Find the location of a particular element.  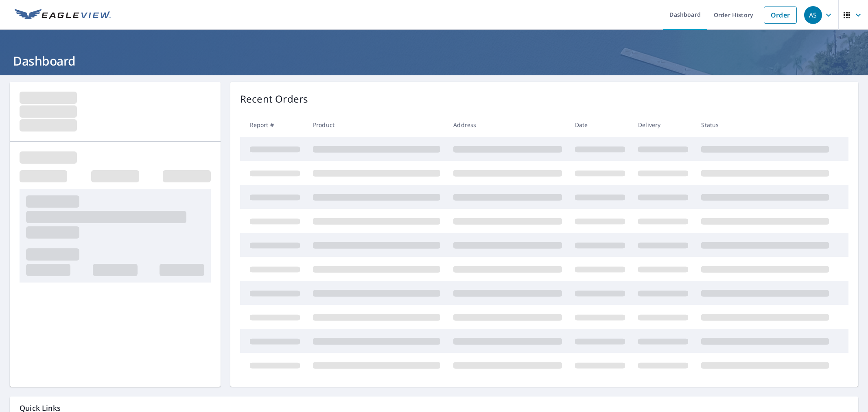

th: Delivery is located at coordinates (662, 125).